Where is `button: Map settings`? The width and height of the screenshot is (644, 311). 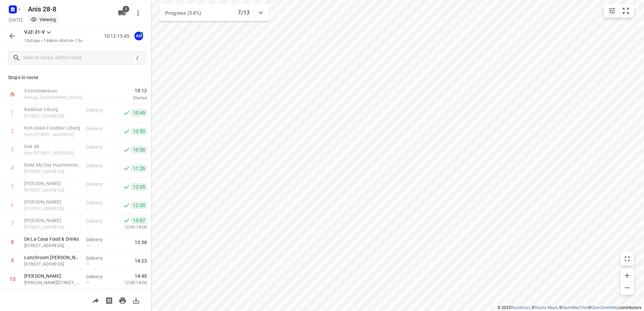 button: Map settings is located at coordinates (612, 11).